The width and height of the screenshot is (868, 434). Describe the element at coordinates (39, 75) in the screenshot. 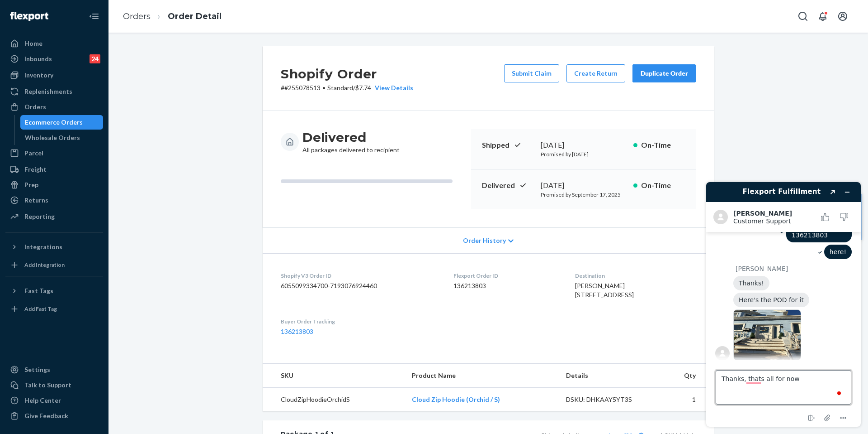

I see `div: Inventory` at that location.